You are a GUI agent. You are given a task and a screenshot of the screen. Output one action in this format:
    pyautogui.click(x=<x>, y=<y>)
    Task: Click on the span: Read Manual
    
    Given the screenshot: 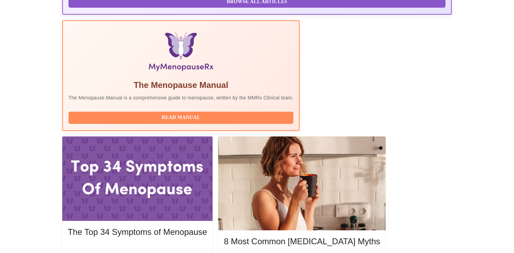 What is the action you would take?
    pyautogui.click(x=181, y=118)
    